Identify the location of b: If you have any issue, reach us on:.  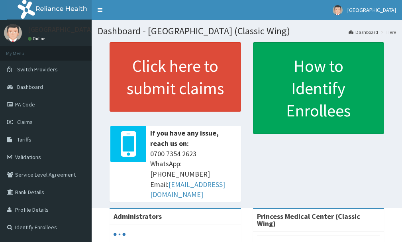
(185, 138).